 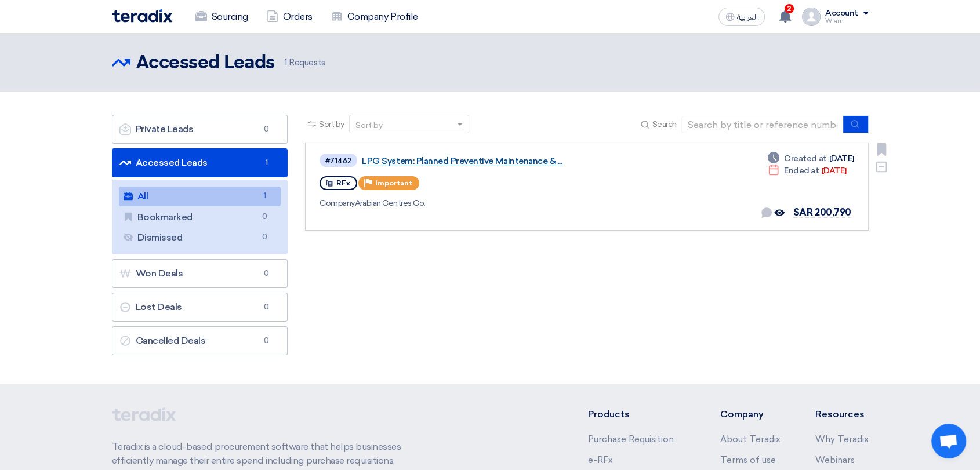 What do you see at coordinates (742, 17) in the screenshot?
I see `button: العربية` at bounding box center [742, 17].